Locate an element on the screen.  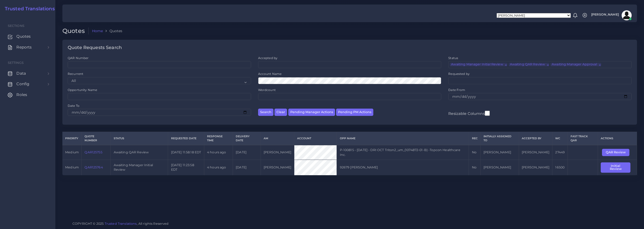
th: Delivery Date is located at coordinates (246, 139).